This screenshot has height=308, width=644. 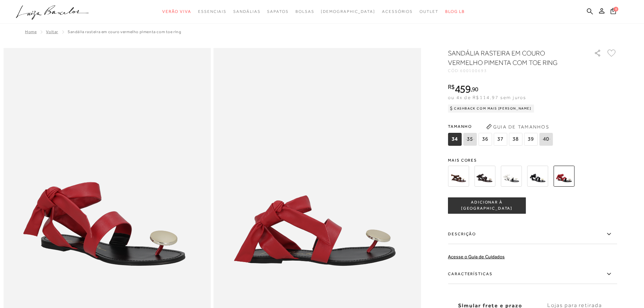 What do you see at coordinates (501, 127) in the screenshot?
I see `span: Tamanho` at bounding box center [501, 127].